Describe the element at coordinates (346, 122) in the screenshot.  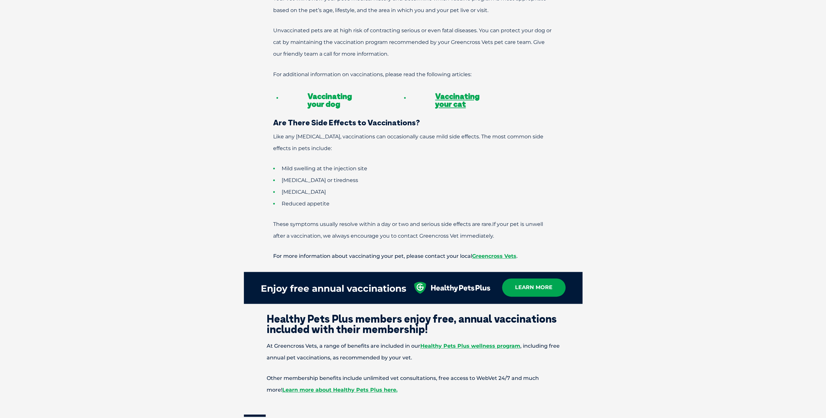
I see `span: Are There Side Effects to Vaccinations?` at that location.